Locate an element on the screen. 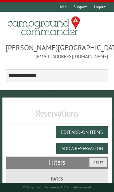  a: Logout is located at coordinates (99, 7).